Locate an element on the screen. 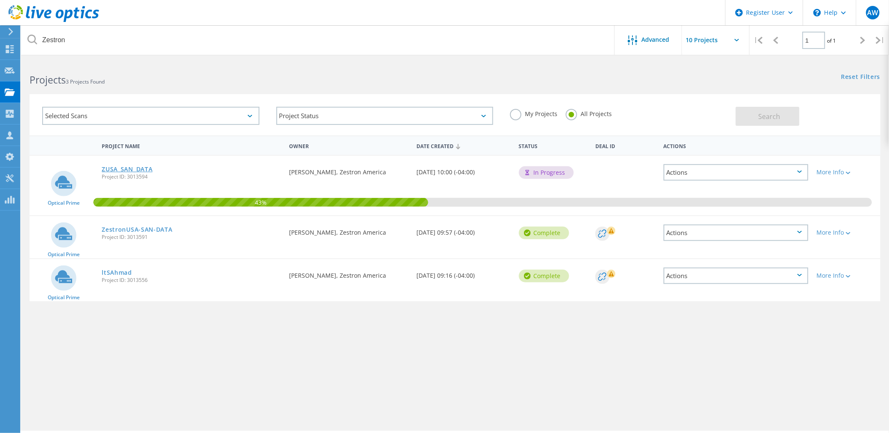  a: Reset Filters is located at coordinates (861, 77).